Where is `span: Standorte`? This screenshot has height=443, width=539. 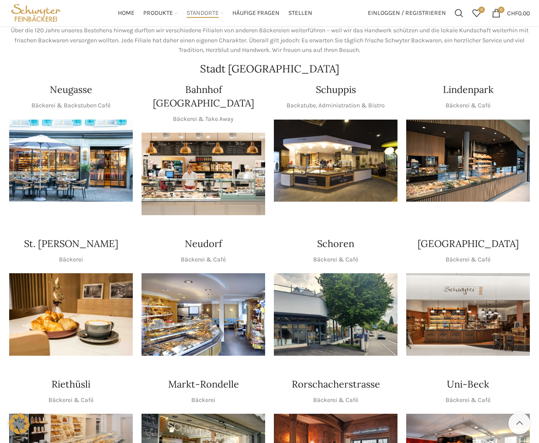 span: Standorte is located at coordinates (203, 13).